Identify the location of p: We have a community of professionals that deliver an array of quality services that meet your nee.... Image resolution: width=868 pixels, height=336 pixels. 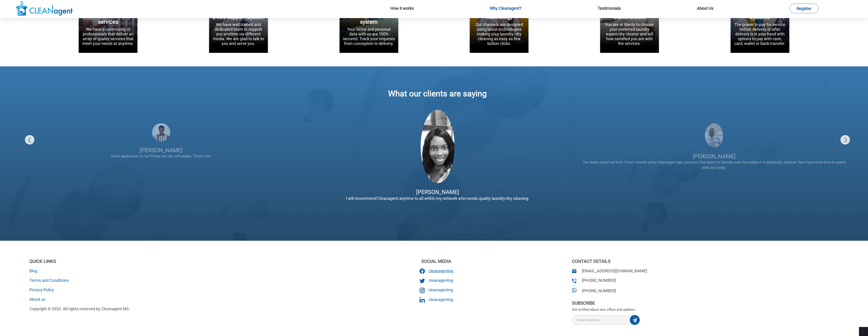
(108, 37).